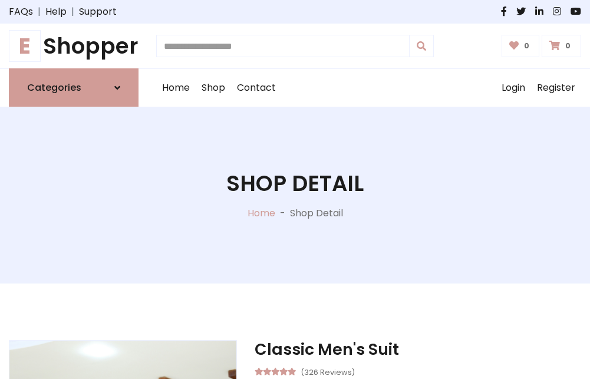  What do you see at coordinates (316, 213) in the screenshot?
I see `p: Shop Detail` at bounding box center [316, 213].